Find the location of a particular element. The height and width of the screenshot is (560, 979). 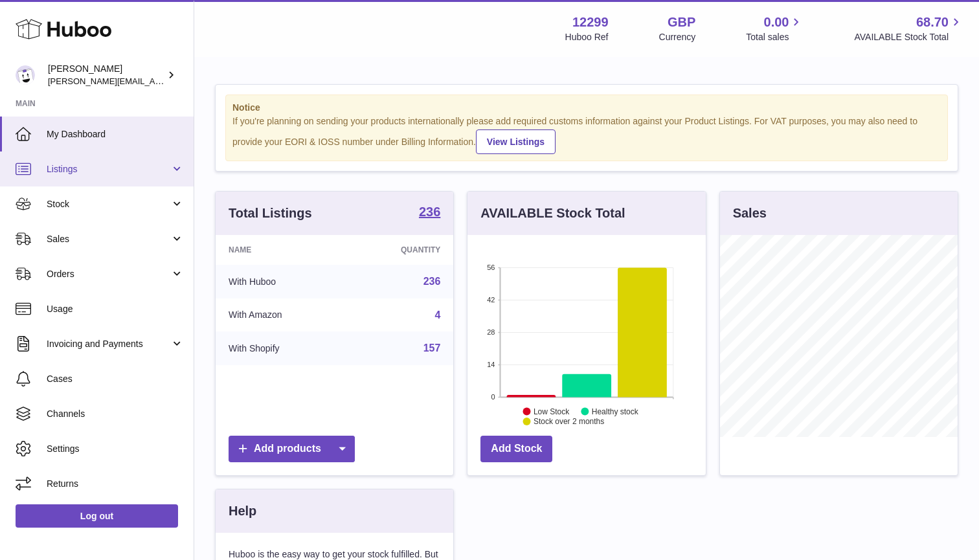

a: 157 is located at coordinates (432, 347).